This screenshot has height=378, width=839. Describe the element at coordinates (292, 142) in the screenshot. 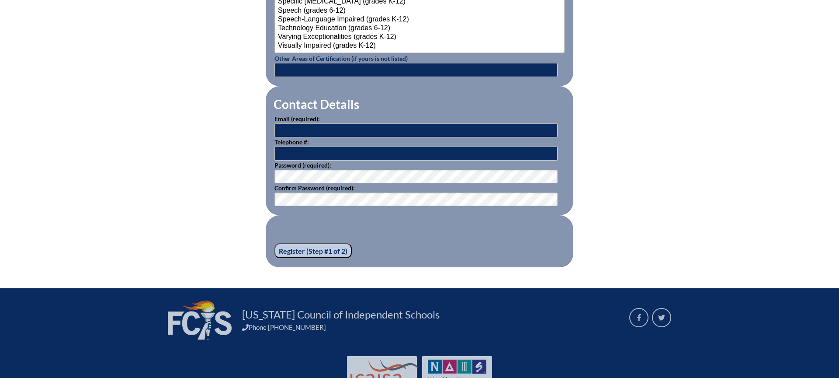

I see `label: Telephone #:` at that location.